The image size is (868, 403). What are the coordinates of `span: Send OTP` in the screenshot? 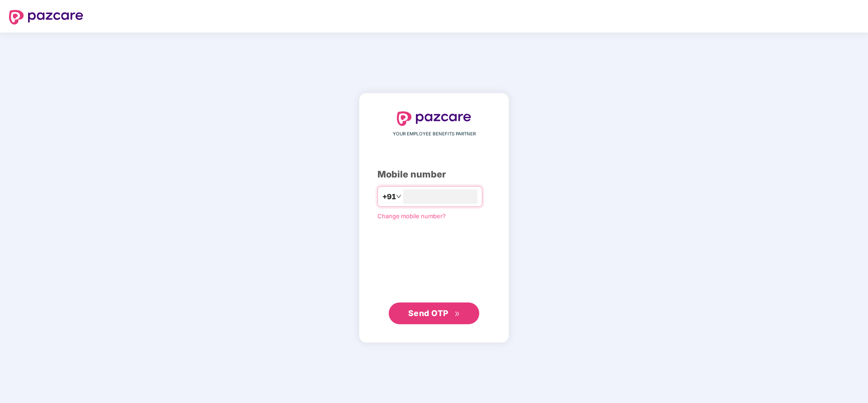 It's located at (428, 313).